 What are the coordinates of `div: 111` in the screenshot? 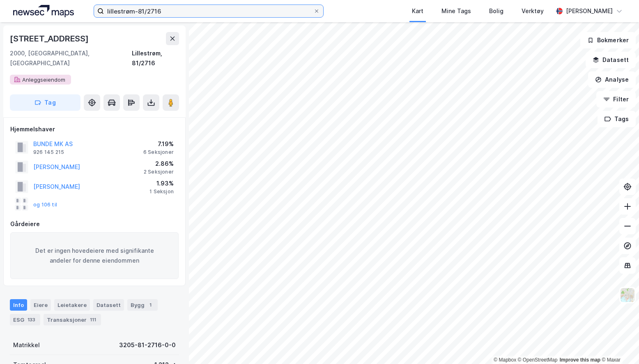 It's located at (93, 320).